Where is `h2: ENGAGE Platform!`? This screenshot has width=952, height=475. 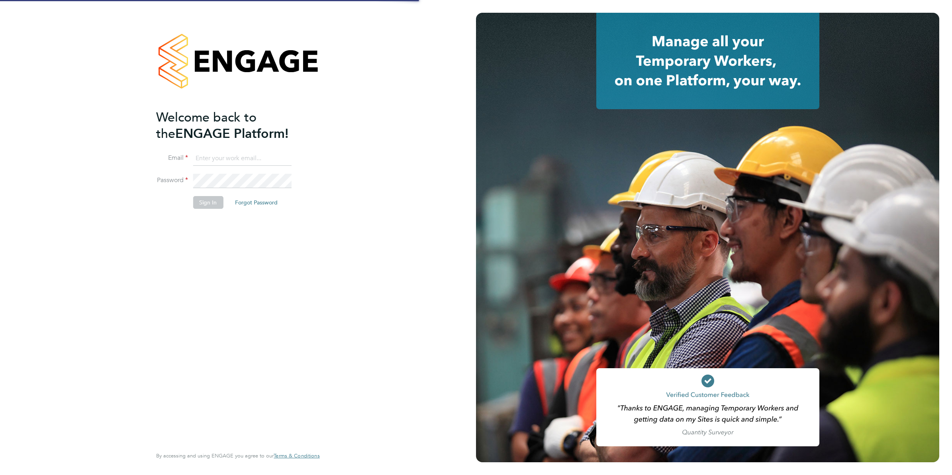
h2: ENGAGE Platform! is located at coordinates (234, 126).